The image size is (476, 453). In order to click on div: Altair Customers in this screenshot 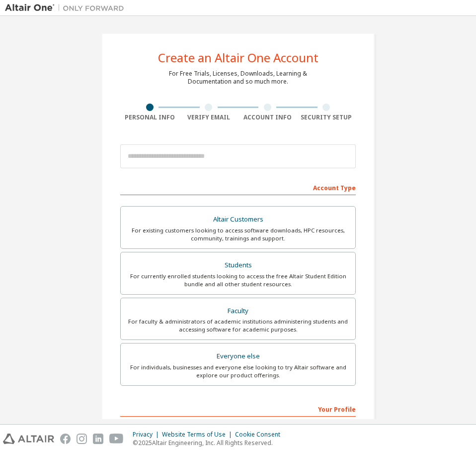, I will do `click(238, 220)`.